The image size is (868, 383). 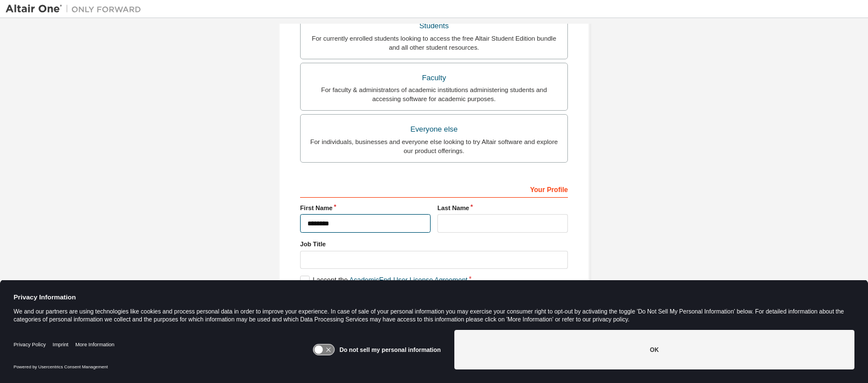 What do you see at coordinates (434, 43) in the screenshot?
I see `div: For currently enrolled students looking to access the free Altair Student Edition bundle and all ...` at bounding box center [434, 43].